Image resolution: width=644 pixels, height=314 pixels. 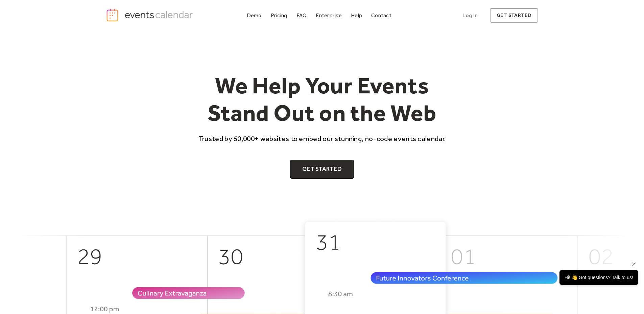 What do you see at coordinates (356, 15) in the screenshot?
I see `a: Help` at bounding box center [356, 15].